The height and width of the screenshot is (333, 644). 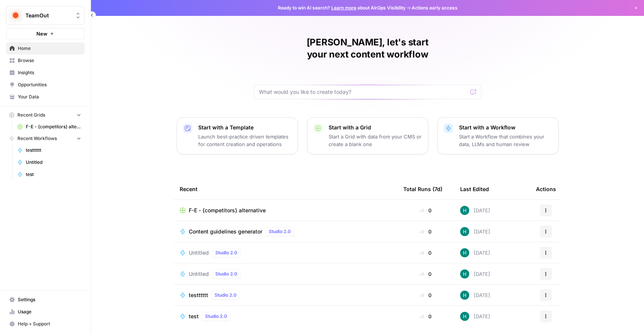 What do you see at coordinates (49, 312) in the screenshot?
I see `span: Usage` at bounding box center [49, 312].